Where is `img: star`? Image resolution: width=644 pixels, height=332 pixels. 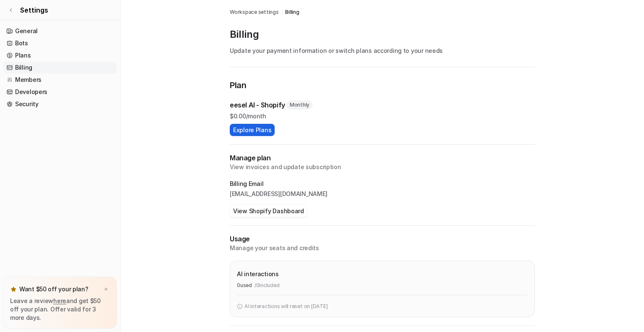 img: star is located at coordinates (14, 289).